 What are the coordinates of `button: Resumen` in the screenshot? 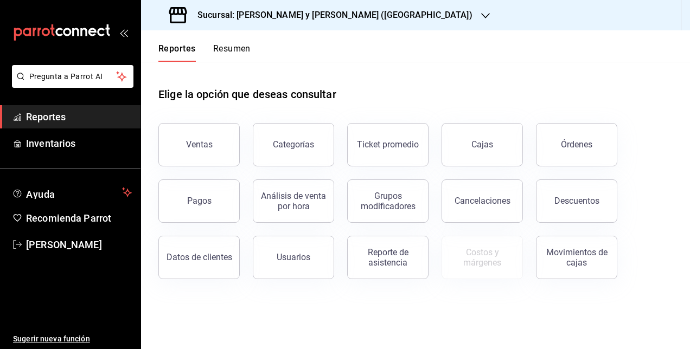 It's located at (231, 53).